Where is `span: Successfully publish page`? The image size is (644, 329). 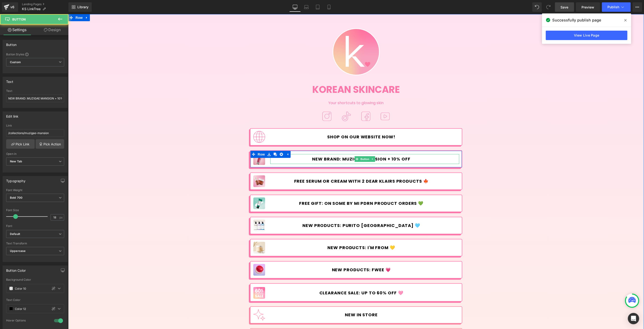 span: Successfully publish page is located at coordinates (577, 20).